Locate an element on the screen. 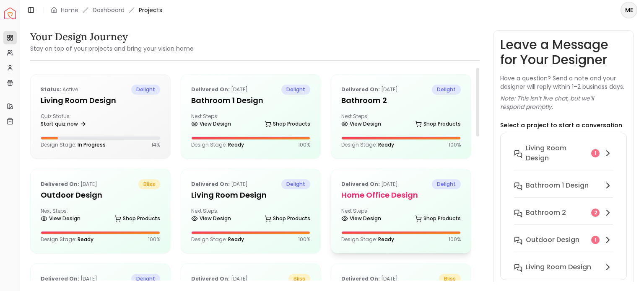  button: Bathroom 22 is located at coordinates (564, 218).